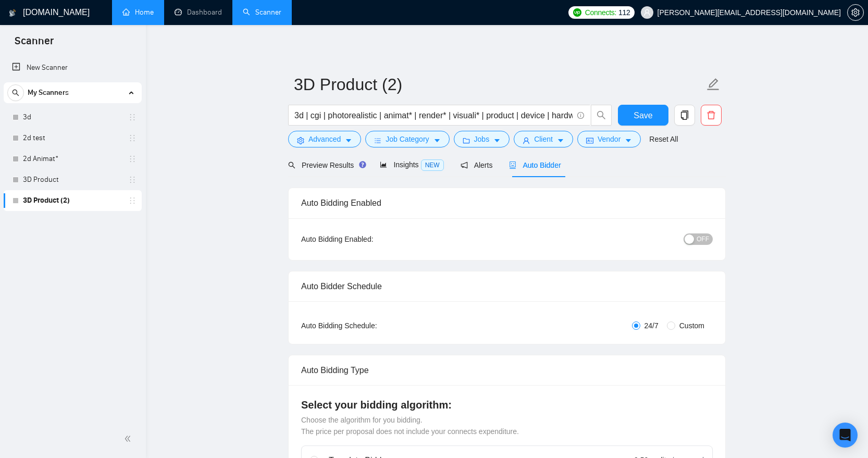 This screenshot has height=458, width=868. Describe the element at coordinates (642, 115) in the screenshot. I see `button: Save` at that location.